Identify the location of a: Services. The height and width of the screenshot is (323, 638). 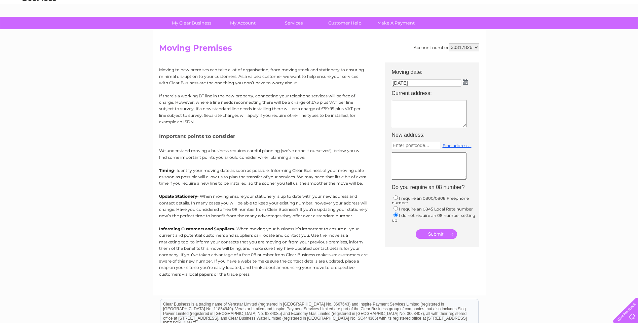
(294, 23).